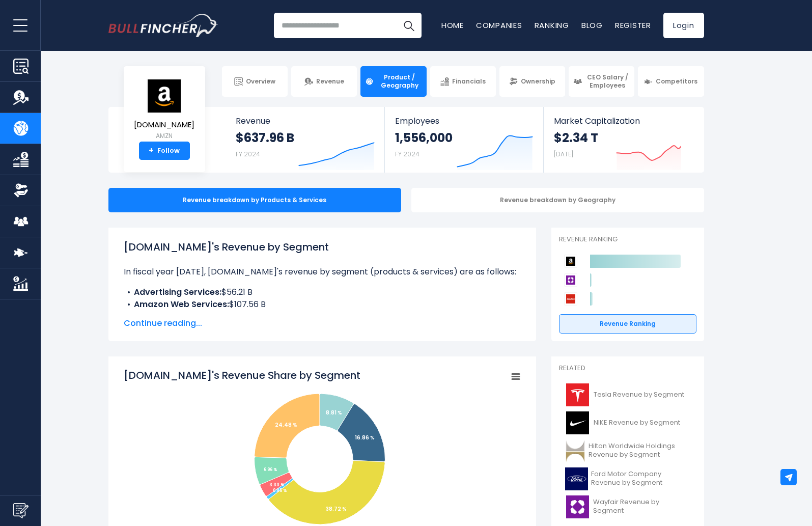  I want to click on img: TSLA logo, so click(578, 394).